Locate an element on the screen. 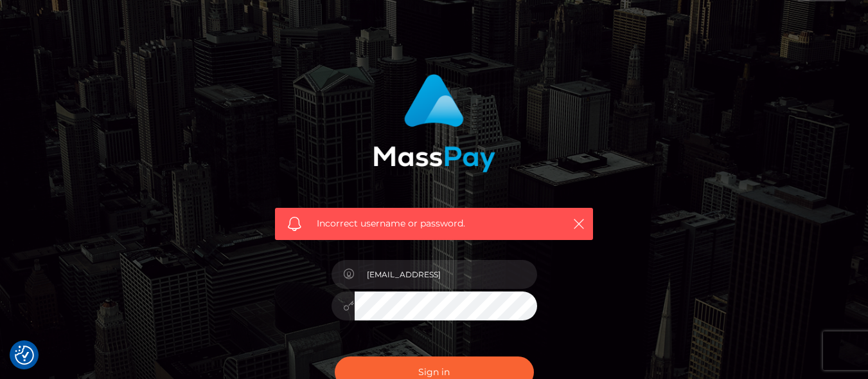 The height and width of the screenshot is (379, 868). span: Incorrect username or password. is located at coordinates (434, 223).